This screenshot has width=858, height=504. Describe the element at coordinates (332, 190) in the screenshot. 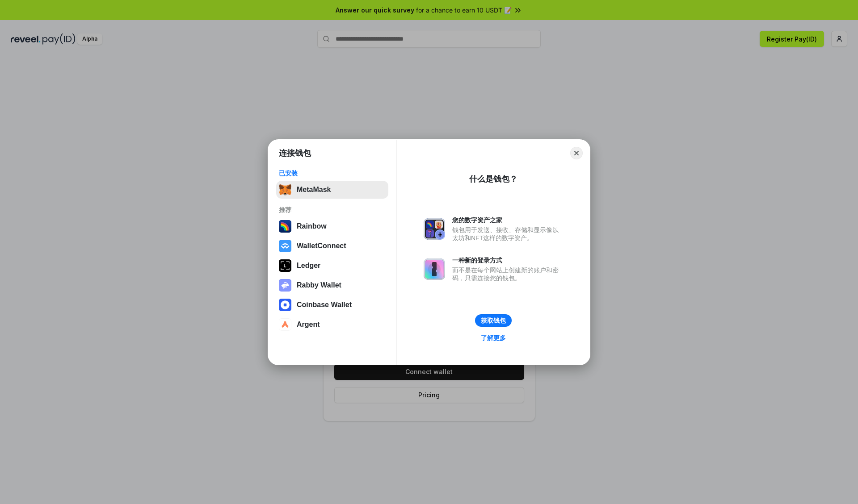

I see `button: MetaMask` at that location.